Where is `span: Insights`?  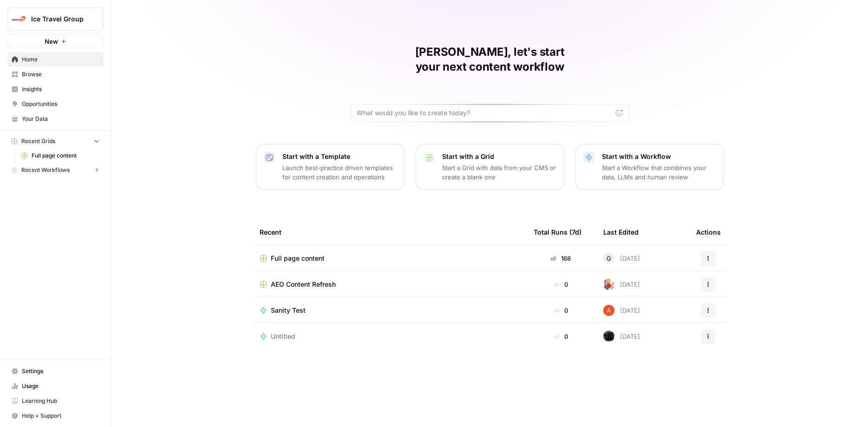
span: Insights is located at coordinates (60, 89).